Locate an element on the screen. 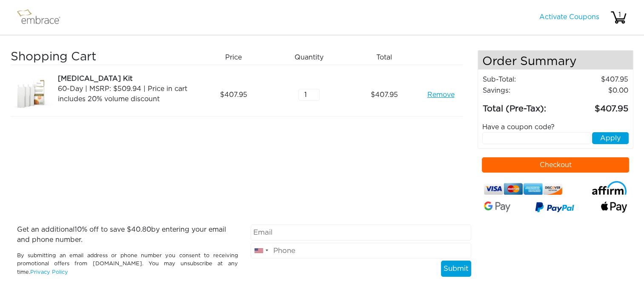 The image size is (644, 301). span: Quantity is located at coordinates (309, 58).